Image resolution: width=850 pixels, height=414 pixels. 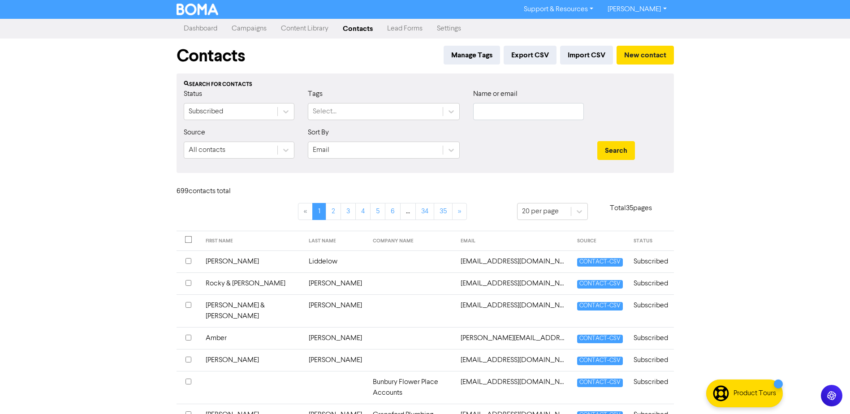 I want to click on button: Search, so click(x=616, y=151).